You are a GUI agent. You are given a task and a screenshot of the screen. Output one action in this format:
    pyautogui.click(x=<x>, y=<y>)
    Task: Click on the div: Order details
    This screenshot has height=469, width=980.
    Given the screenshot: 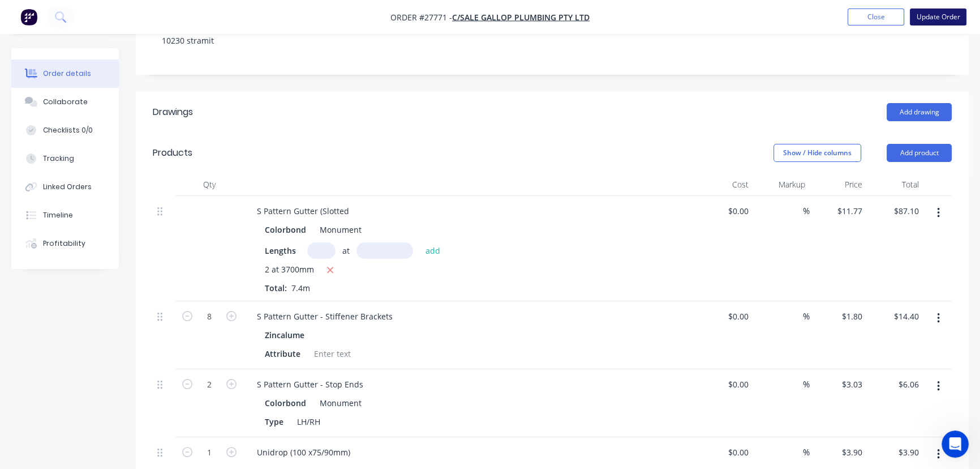 What is the action you would take?
    pyautogui.click(x=67, y=73)
    